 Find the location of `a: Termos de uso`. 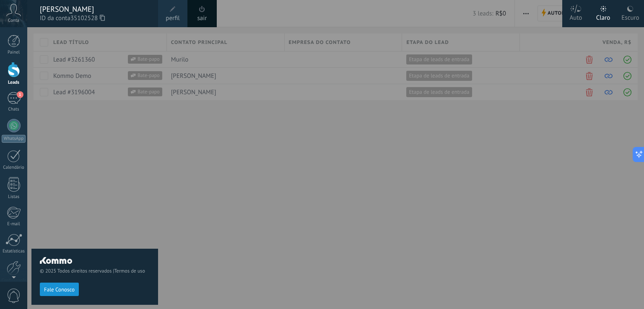

a: Termos de uso is located at coordinates (129, 271).